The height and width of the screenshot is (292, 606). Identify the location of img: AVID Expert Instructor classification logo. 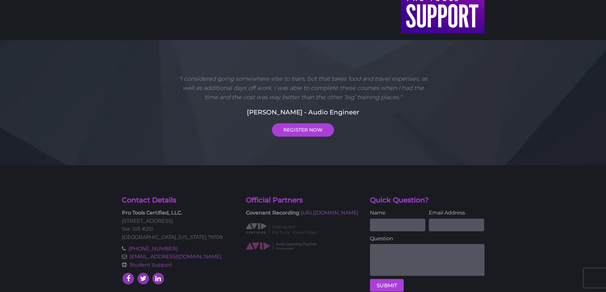
(281, 229).